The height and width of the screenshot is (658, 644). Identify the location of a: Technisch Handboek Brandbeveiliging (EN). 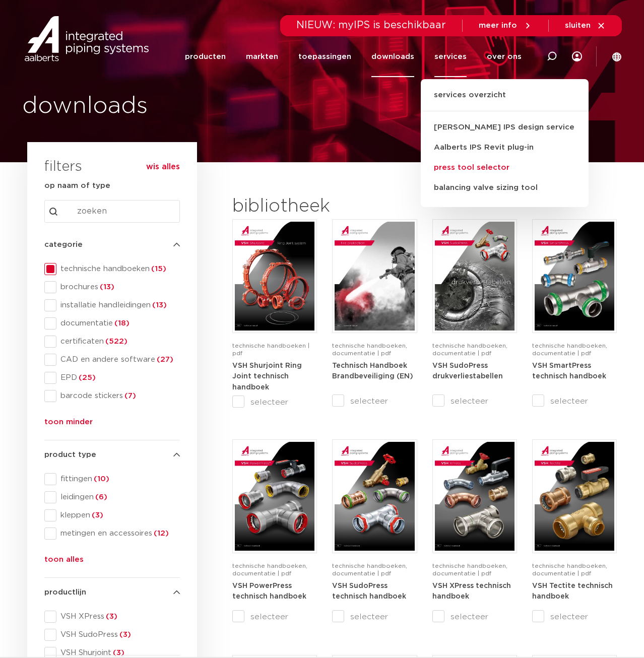
(372, 371).